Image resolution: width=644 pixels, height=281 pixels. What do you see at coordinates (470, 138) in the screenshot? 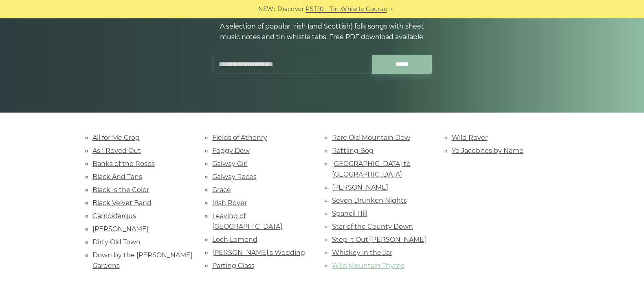
I see `a: Wild Rover` at bounding box center [470, 138].